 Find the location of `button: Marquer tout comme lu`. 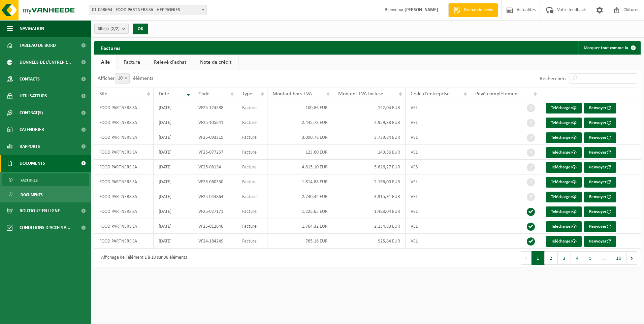

button: Marquer tout comme lu is located at coordinates (609, 48).